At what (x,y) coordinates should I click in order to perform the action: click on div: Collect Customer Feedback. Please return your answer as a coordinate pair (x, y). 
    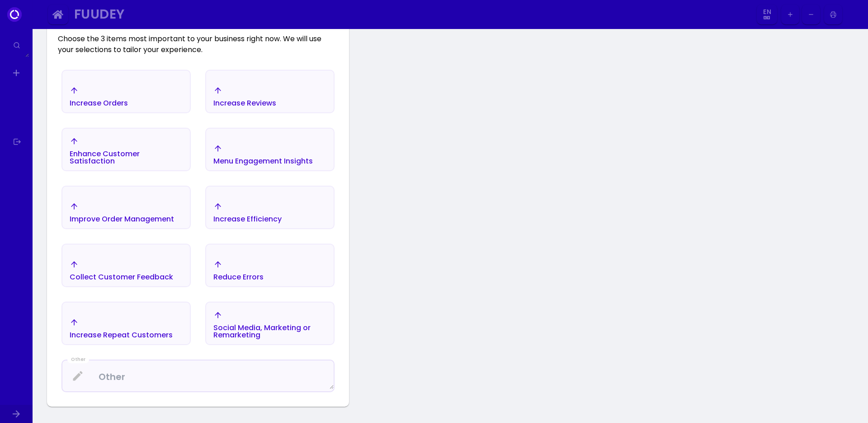
    Looking at the image, I should click on (121, 277).